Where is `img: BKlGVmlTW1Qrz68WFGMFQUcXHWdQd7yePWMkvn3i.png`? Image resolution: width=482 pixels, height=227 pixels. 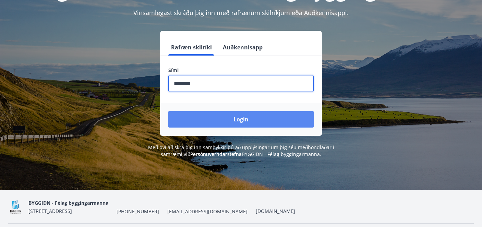
img: BKlGVmlTW1Qrz68WFGMFQUcXHWdQd7yePWMkvn3i.png is located at coordinates (15, 207).